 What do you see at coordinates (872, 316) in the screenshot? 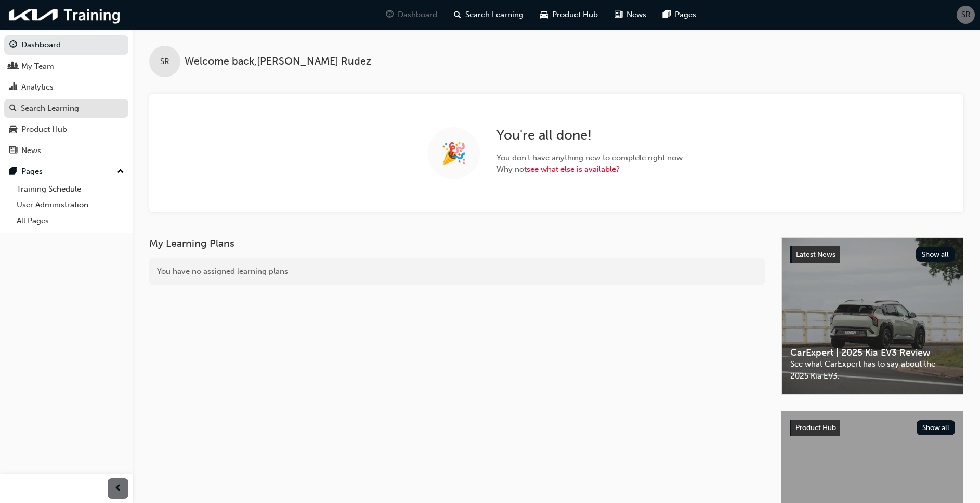
I see `a: Latest NewsShow allCarExpert | 2025 Kia EV3 ReviewSee what CarExpert has to say about the 2025 Ki...` at bounding box center [872, 316].